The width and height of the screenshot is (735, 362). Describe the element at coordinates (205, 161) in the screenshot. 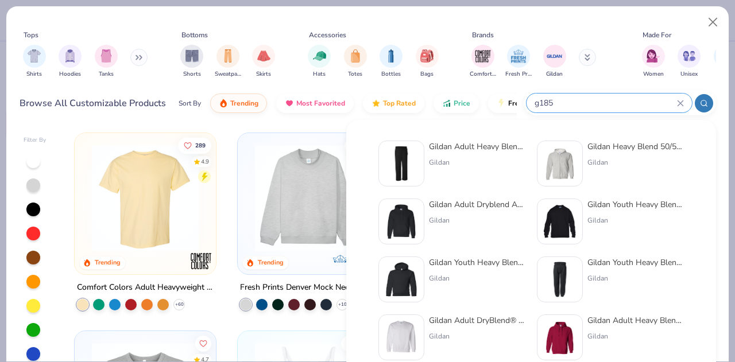

I see `div: 4.9` at that location.